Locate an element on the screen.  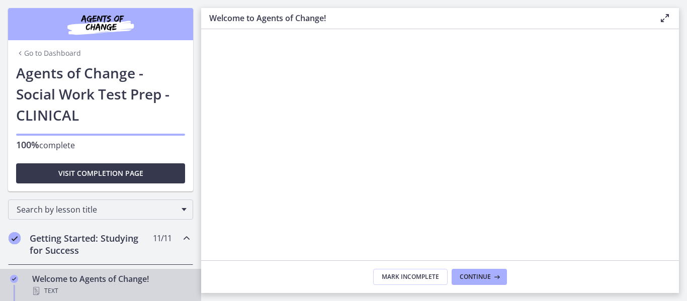
p: complete is located at coordinates (101, 145).